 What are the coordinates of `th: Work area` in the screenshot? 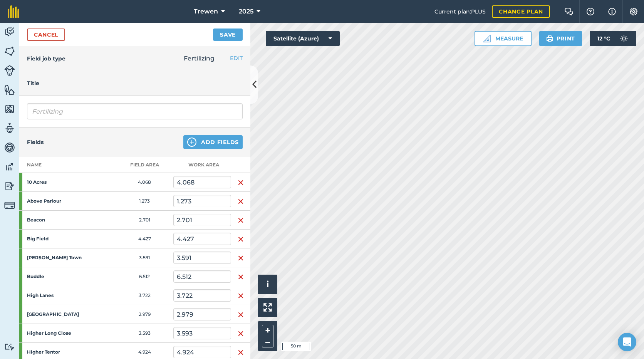 It's located at (202, 165).